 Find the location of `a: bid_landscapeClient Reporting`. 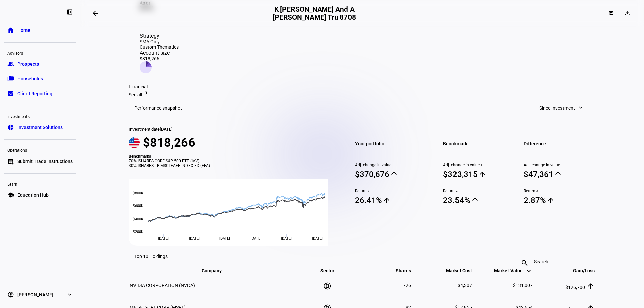

a: bid_landscapeClient Reporting is located at coordinates (40, 93).